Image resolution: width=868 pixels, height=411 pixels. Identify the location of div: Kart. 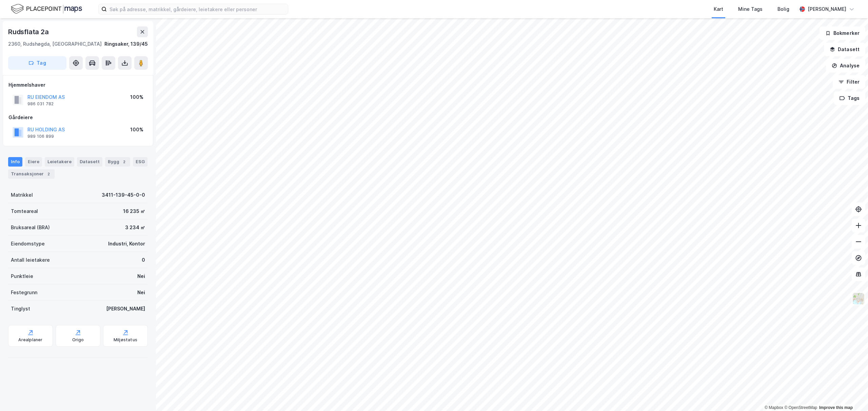
(718, 9).